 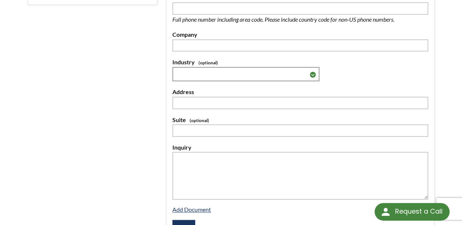 What do you see at coordinates (296, 19) in the screenshot?
I see `p: Full phone number including area code. Please include country code for non-US phone numbers.` at bounding box center [296, 19].